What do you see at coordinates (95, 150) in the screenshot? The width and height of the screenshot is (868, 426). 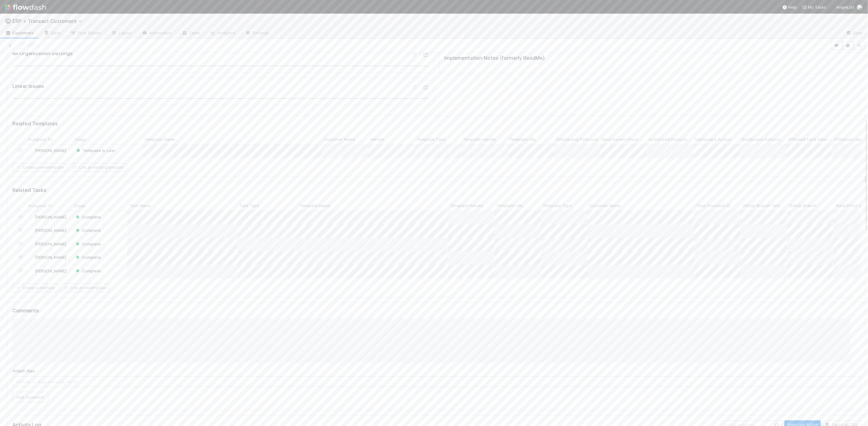 I see `div: Template Is Live!` at bounding box center [95, 150].